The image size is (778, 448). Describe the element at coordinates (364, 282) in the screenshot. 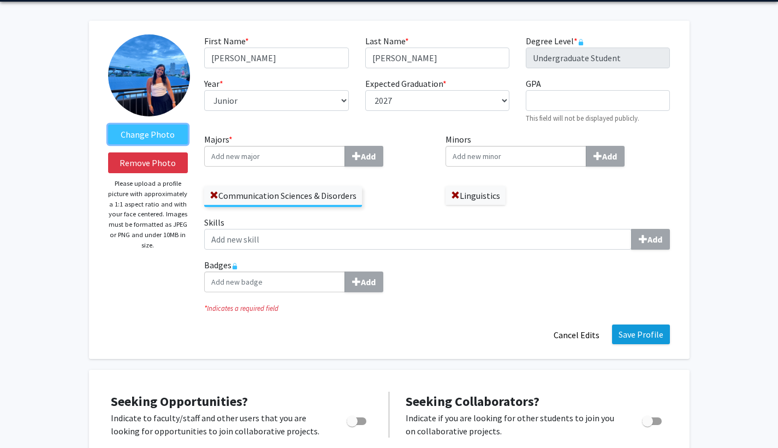

I see `button: Badges` at that location.